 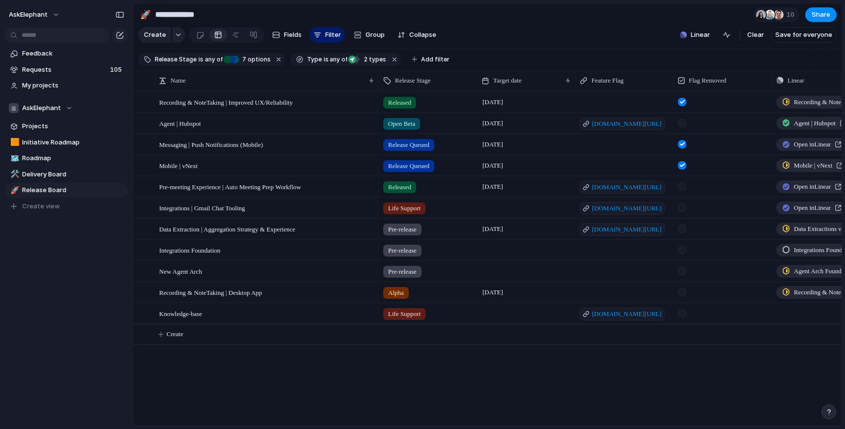 I want to click on span: Add filter, so click(x=435, y=59).